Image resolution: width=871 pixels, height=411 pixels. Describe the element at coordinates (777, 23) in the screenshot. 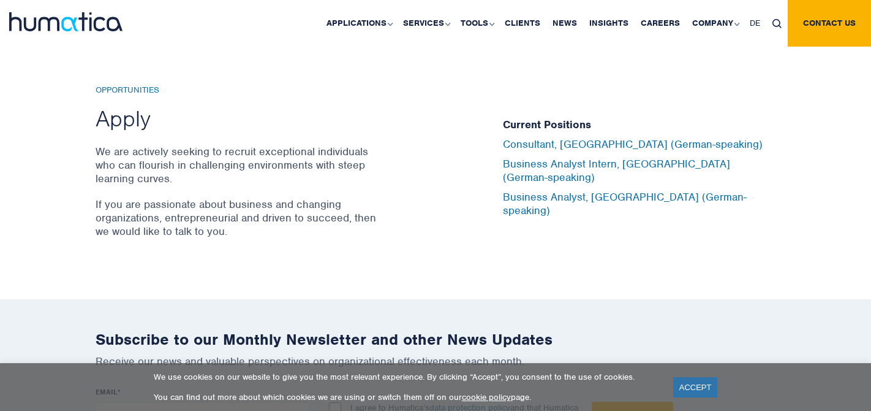

I see `img: search_icon` at that location.